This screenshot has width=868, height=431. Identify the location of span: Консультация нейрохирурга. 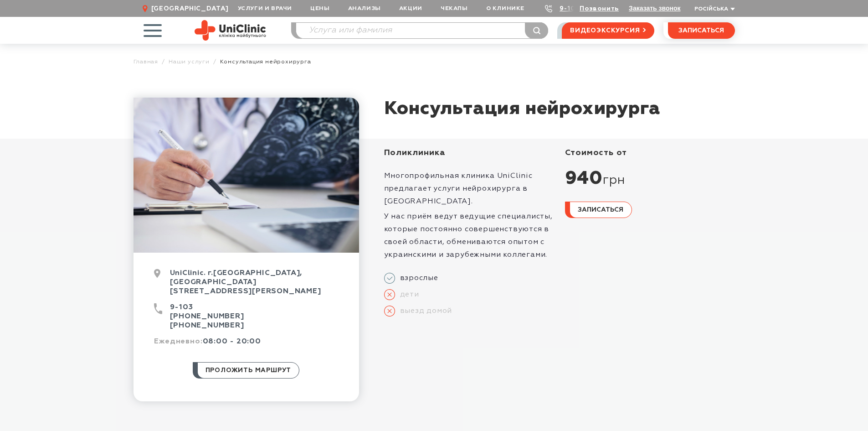
(265, 62).